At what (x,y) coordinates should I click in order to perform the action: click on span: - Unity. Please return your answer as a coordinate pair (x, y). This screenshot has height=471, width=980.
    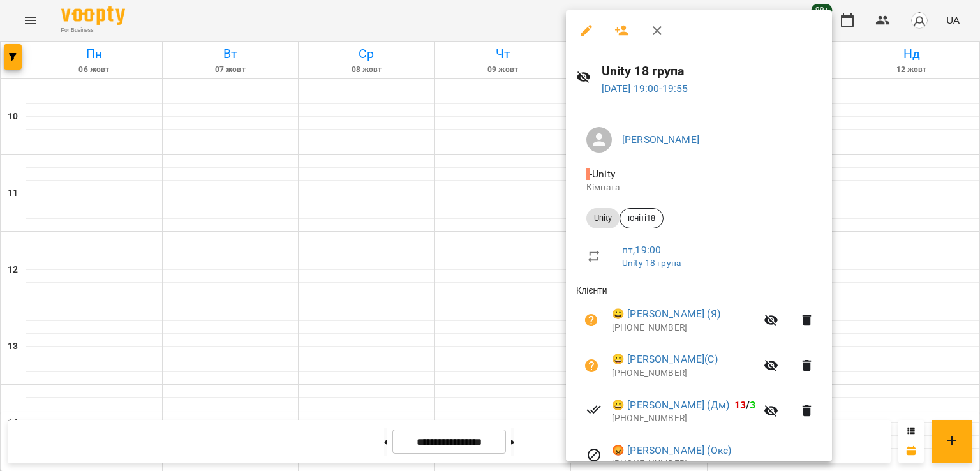
    Looking at the image, I should click on (602, 173).